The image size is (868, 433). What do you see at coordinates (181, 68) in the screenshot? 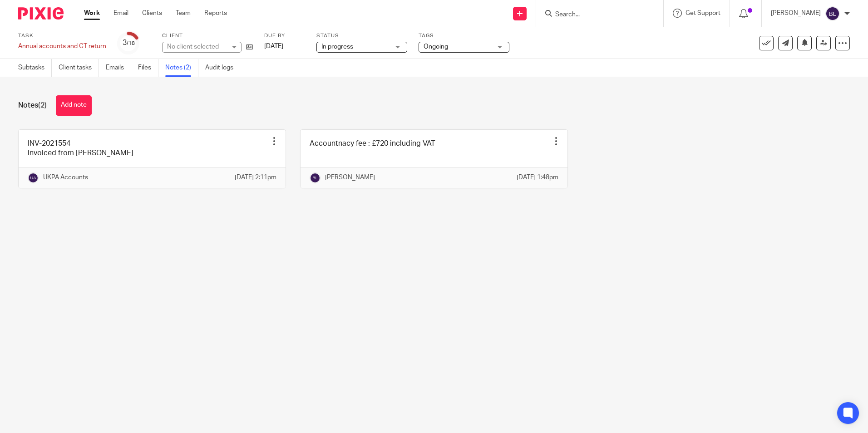
I see `a: Notes (2)` at bounding box center [181, 68].